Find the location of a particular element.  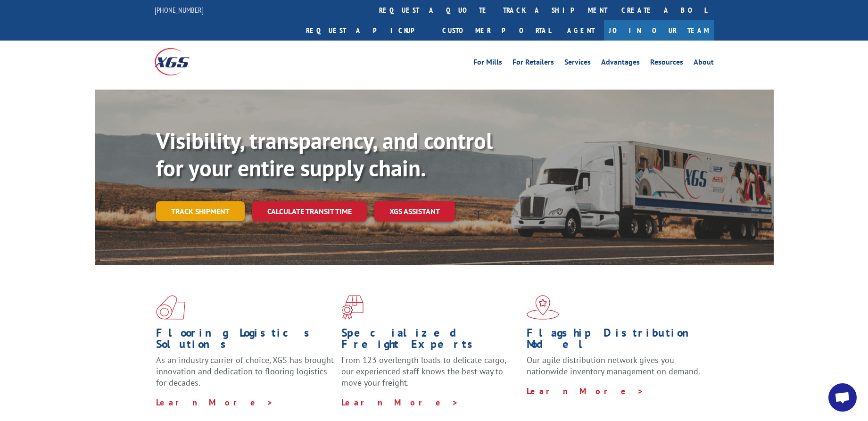

a: Customer Portal is located at coordinates (497, 30).